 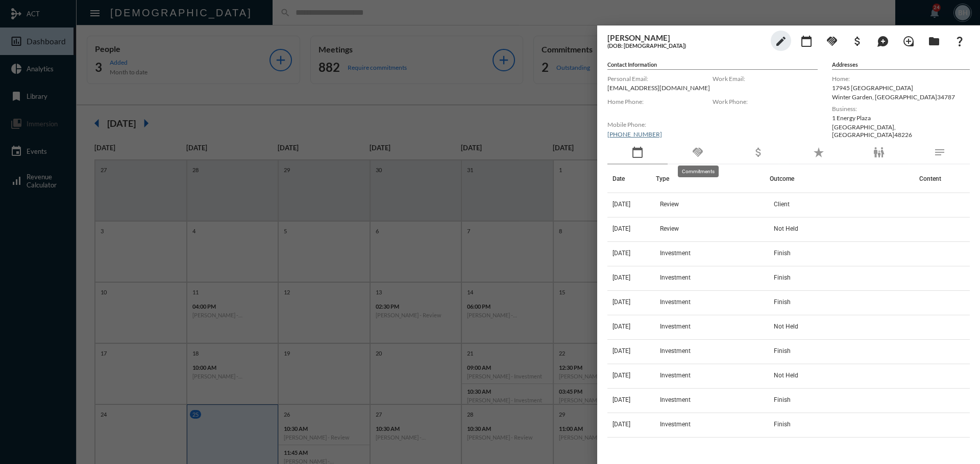 I want to click on mat-icon: edit, so click(x=780, y=41).